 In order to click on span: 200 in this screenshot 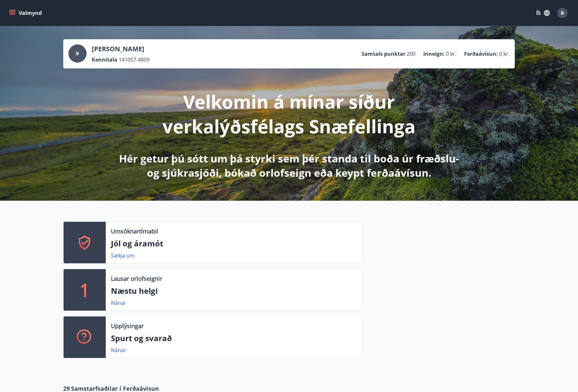, I will do `click(411, 54)`.